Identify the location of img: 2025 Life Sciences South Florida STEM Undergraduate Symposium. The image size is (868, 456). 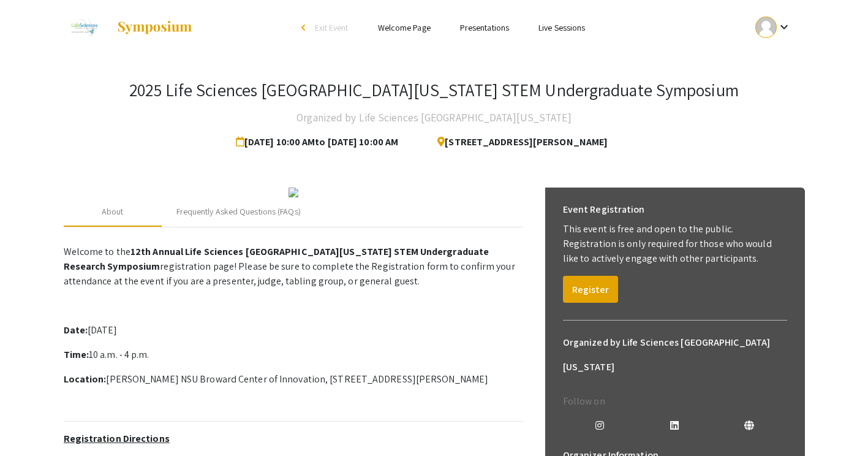
(84, 27).